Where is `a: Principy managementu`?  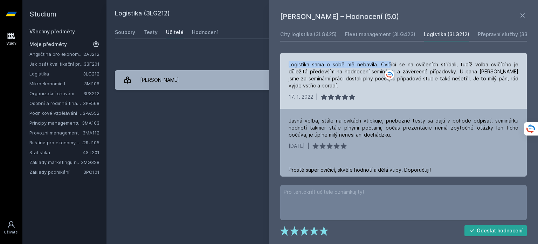
a: Principy managementu is located at coordinates (56, 123).